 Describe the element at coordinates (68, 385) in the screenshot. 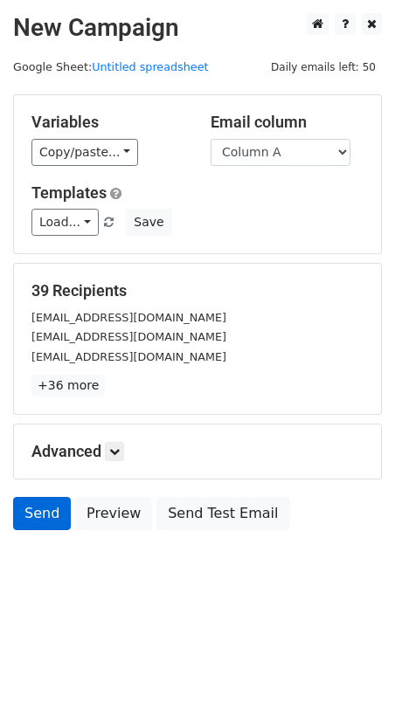

I see `a: +36 more` at that location.